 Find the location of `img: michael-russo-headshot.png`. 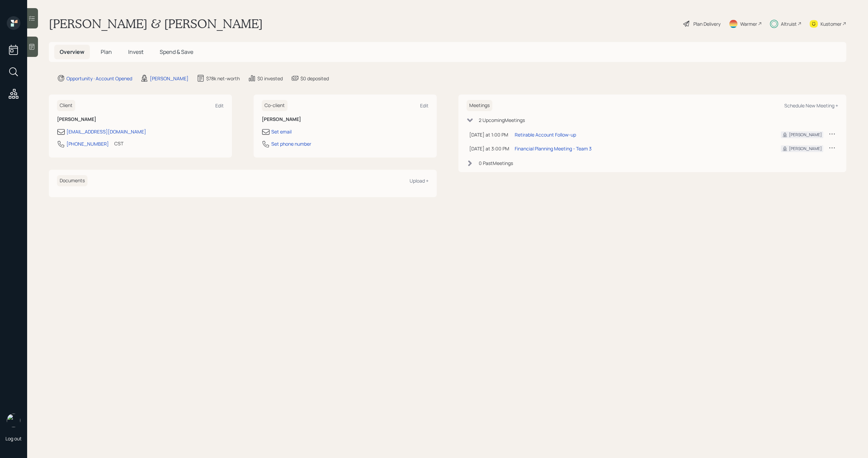

img: michael-russo-headshot.png is located at coordinates (14, 420).